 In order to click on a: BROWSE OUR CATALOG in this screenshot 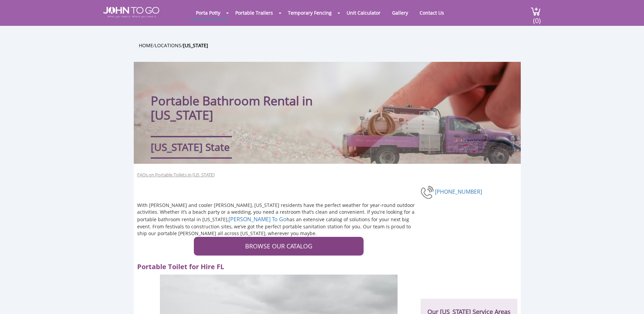, I will do `click(279, 246)`.